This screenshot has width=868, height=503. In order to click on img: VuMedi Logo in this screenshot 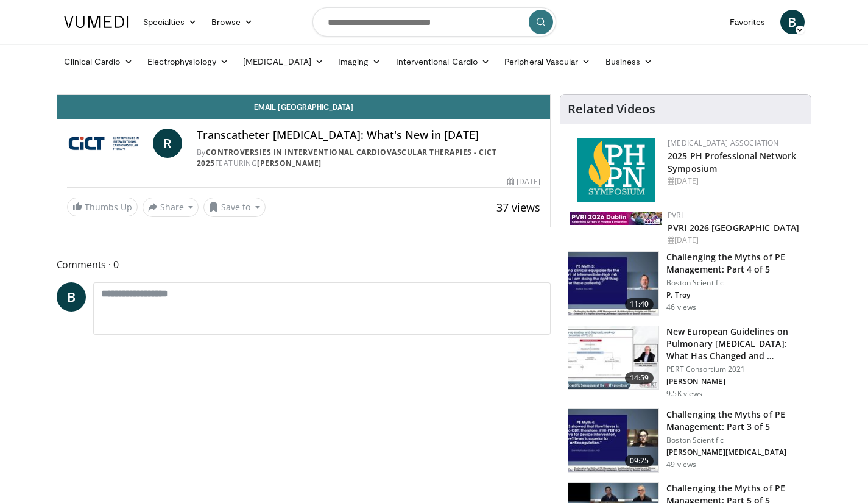, I will do `click(96, 22)`.